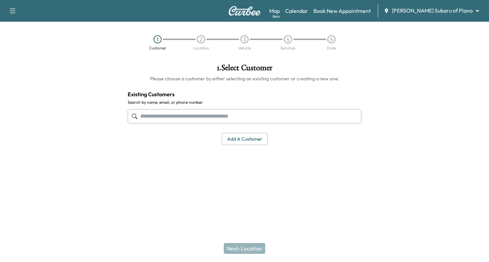  What do you see at coordinates (201, 39) in the screenshot?
I see `div: 2` at bounding box center [201, 39].